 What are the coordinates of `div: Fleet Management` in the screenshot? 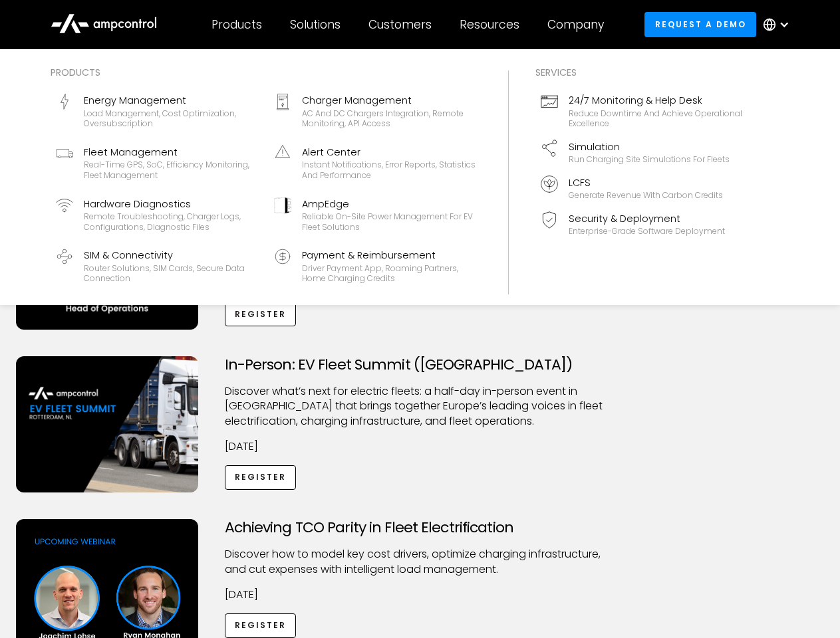 It's located at (171, 153).